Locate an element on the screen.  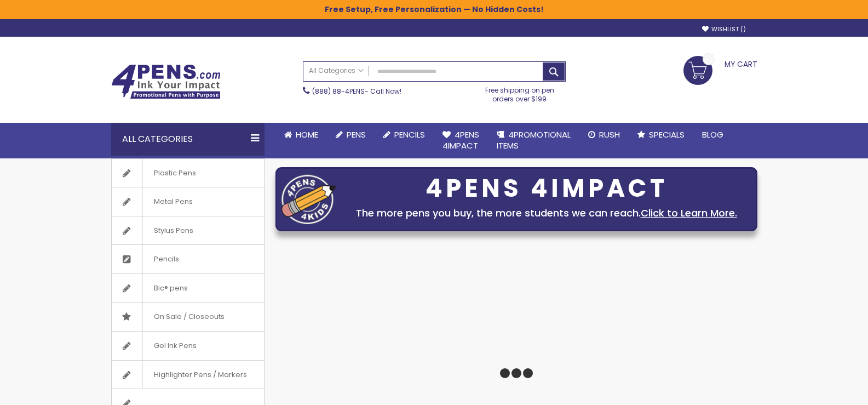
span: 4Pens 4impact is located at coordinates (461, 140).